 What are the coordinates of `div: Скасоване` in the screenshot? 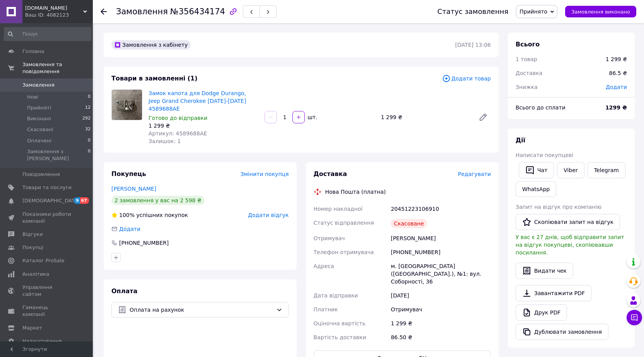 It's located at (409, 223).